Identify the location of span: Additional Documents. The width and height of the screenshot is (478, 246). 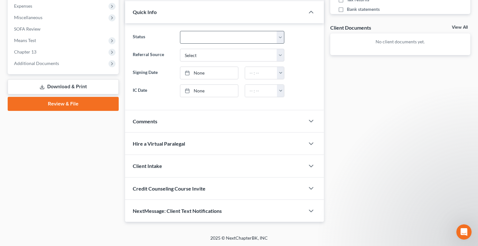
(36, 63).